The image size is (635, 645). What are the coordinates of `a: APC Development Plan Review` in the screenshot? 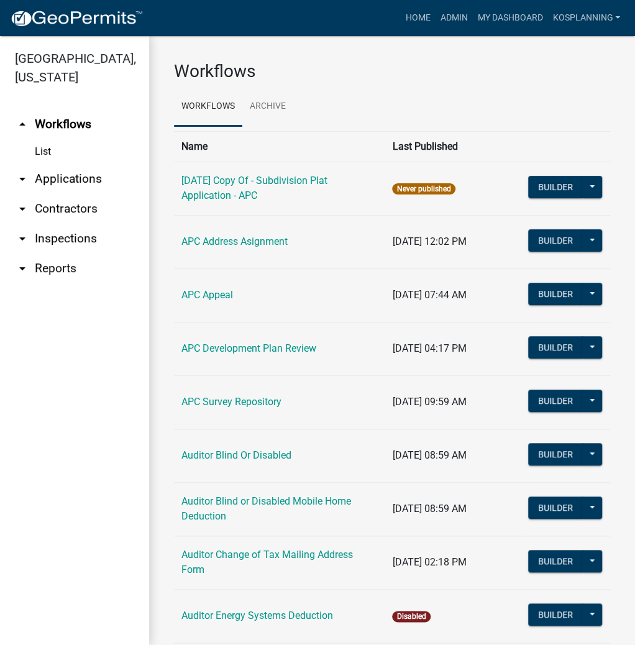 It's located at (248, 348).